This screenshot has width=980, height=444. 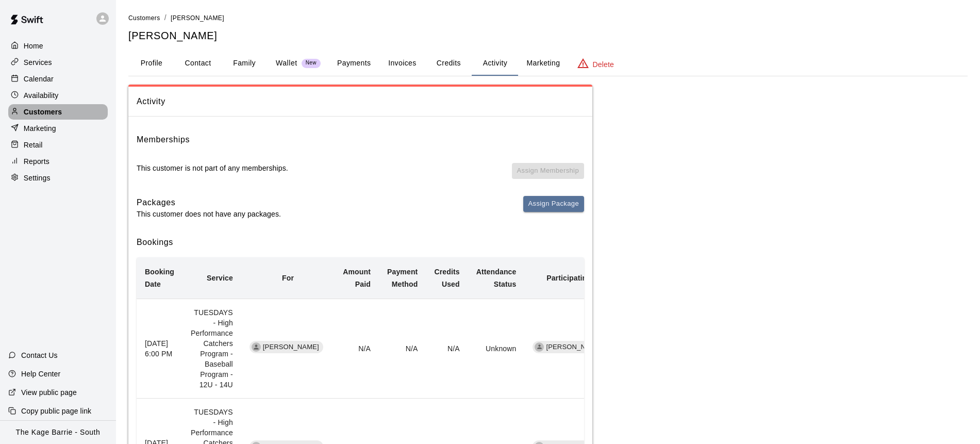 What do you see at coordinates (578, 278) in the screenshot?
I see `b: Participating Staff` at bounding box center [578, 278].